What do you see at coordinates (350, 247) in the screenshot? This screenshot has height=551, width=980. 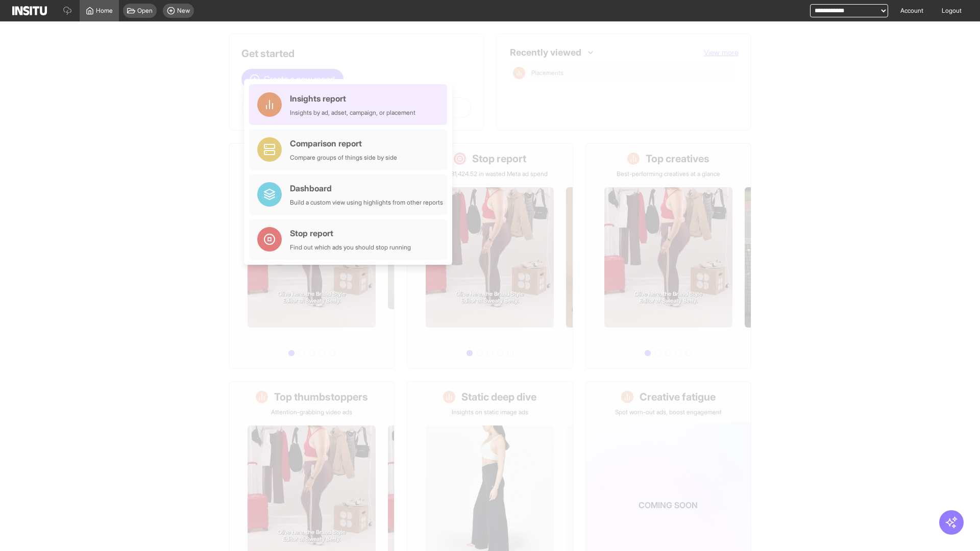 I see `div: Find out which ads you should stop running` at bounding box center [350, 247].